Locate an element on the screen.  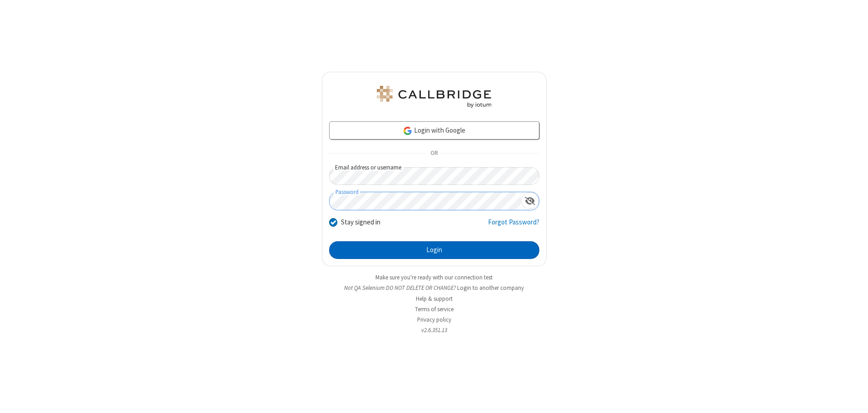
li: v2.6.351.13 is located at coordinates (434, 330).